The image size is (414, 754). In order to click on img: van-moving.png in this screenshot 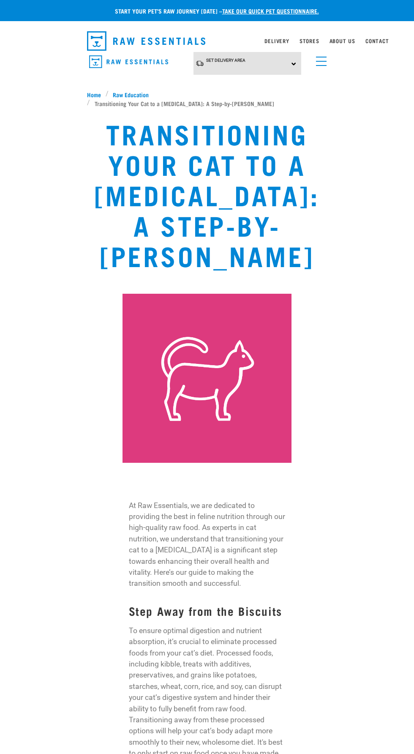, I will do `click(200, 63)`.